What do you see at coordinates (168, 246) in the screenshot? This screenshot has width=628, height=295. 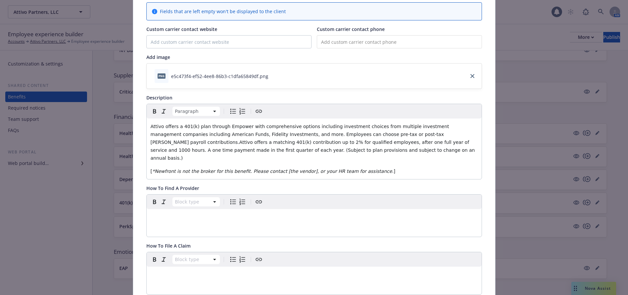 I see `span: How To File A Claim` at bounding box center [168, 246].